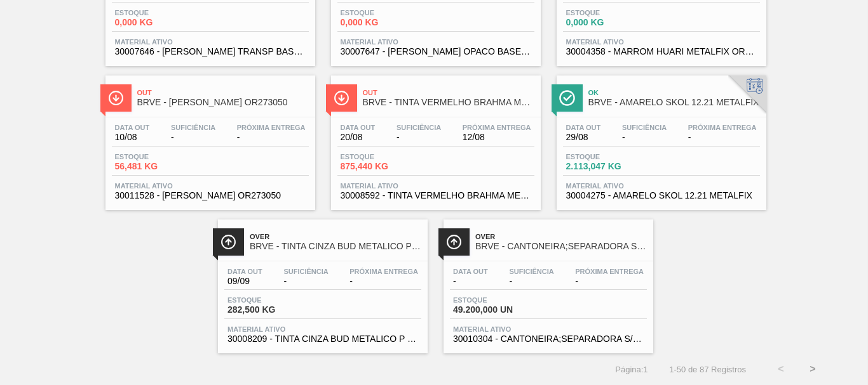  What do you see at coordinates (675, 102) in the screenshot?
I see `span: BRVE - AMARELO SKOL 12.21 METALFIX` at bounding box center [675, 102].